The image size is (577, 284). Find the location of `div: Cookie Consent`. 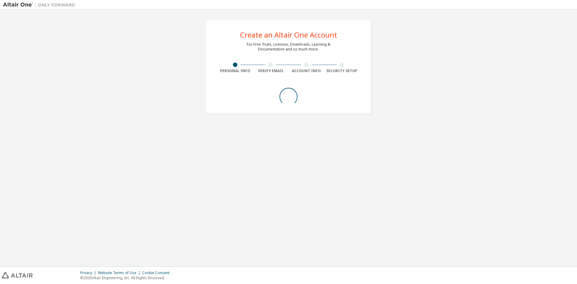

div: Cookie Consent is located at coordinates (157, 273).